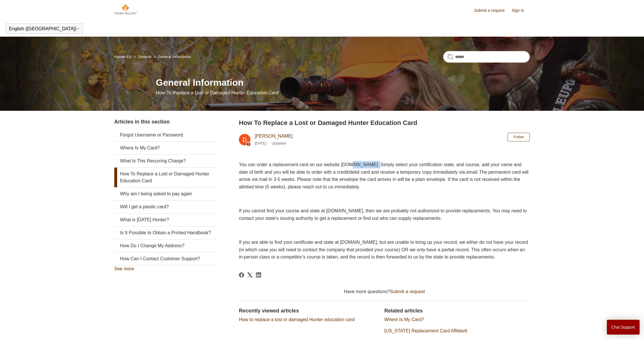 The width and height of the screenshot is (644, 339). Describe the element at coordinates (343, 82) in the screenshot. I see `h1: General Information` at that location.